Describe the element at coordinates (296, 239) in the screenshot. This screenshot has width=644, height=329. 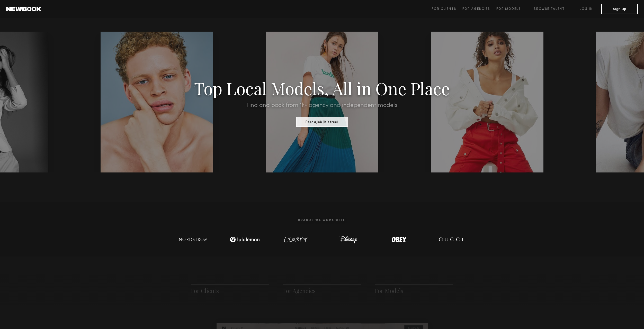
I see `img: logo-colour-pop.svg` at that location.